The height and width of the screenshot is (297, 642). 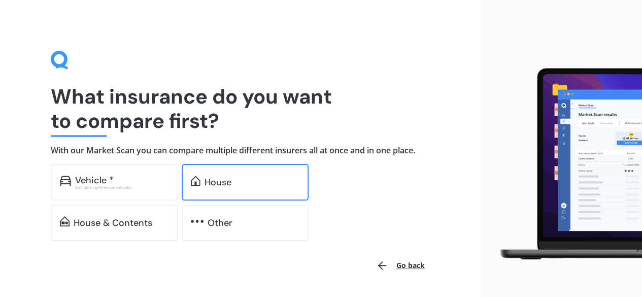 What do you see at coordinates (94, 180) in the screenshot?
I see `div: Vehicle *` at bounding box center [94, 180].